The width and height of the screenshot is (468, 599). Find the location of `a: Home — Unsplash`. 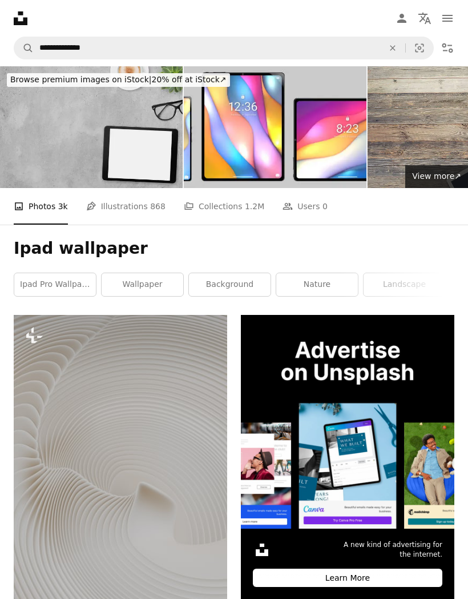

a: Home — Unsplash is located at coordinates (21, 18).